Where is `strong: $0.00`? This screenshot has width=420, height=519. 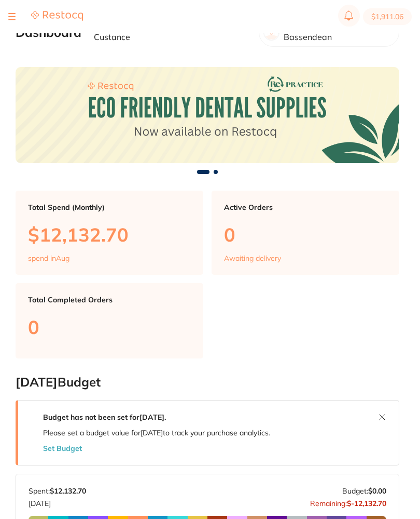
strong: $0.00 is located at coordinates (377, 491).